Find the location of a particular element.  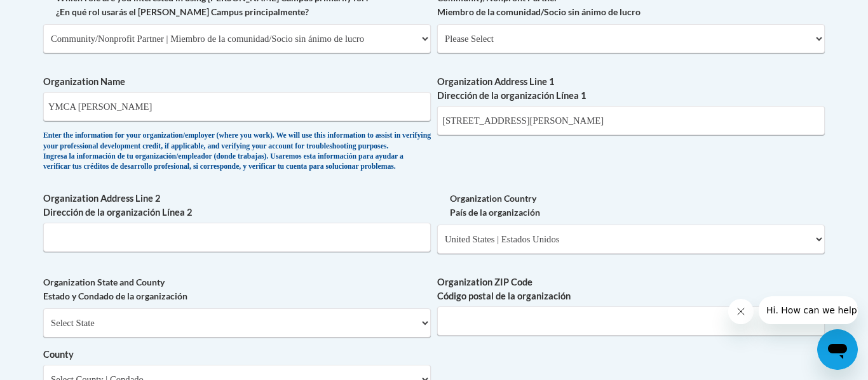

label: Organization Name is located at coordinates (237, 82).